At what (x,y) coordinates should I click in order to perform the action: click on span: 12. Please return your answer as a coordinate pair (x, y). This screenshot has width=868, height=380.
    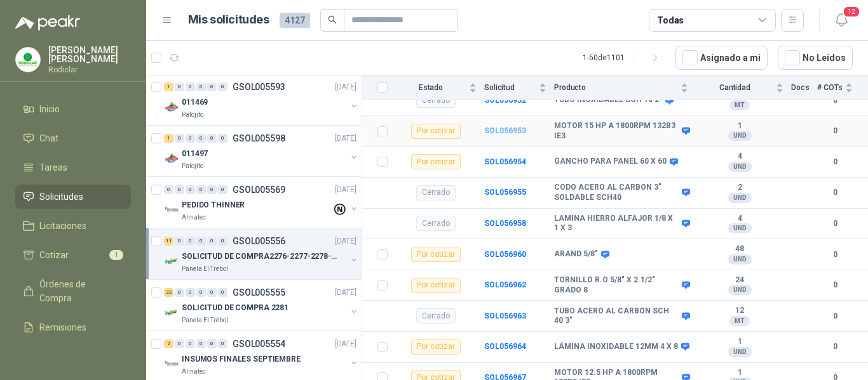
    Looking at the image, I should click on (852, 11).